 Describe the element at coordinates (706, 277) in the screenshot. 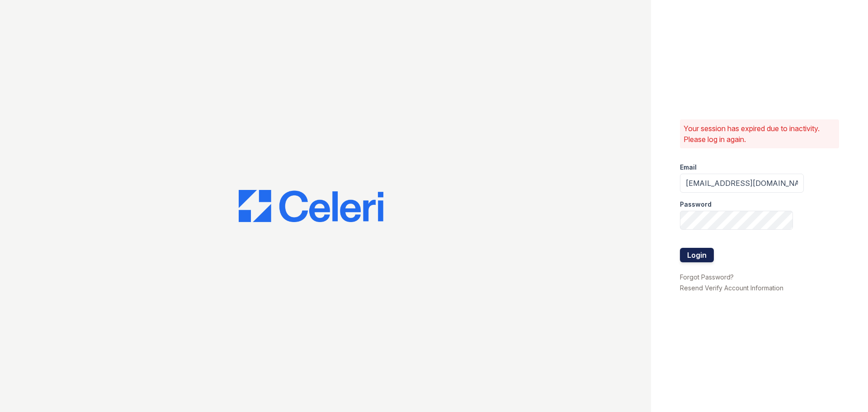

I see `a: Forgot Password?` at that location.